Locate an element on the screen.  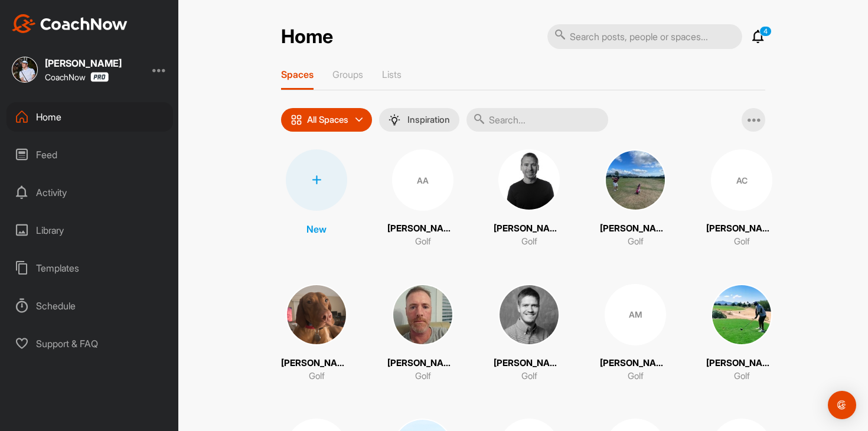
input: Search... is located at coordinates (537, 120).